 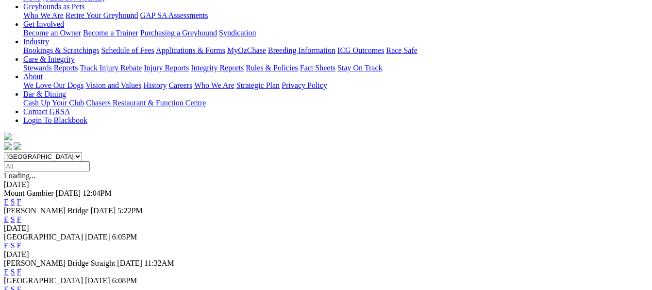 I want to click on a: Careers, so click(x=180, y=85).